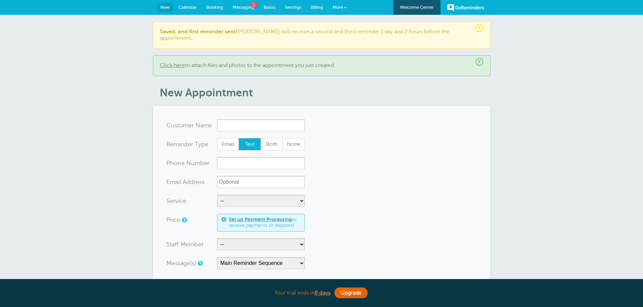  What do you see at coordinates (294, 144) in the screenshot?
I see `label: None` at bounding box center [294, 144].